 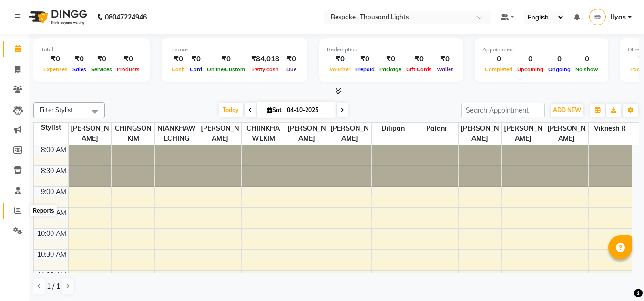 What do you see at coordinates (56, 17) in the screenshot?
I see `img: logo` at bounding box center [56, 17].